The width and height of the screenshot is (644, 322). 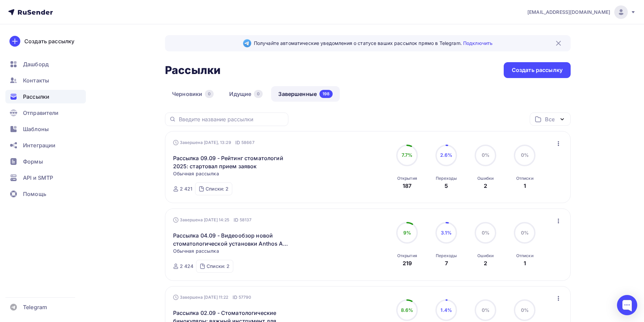 I want to click on span: Шаблоны, so click(x=36, y=129).